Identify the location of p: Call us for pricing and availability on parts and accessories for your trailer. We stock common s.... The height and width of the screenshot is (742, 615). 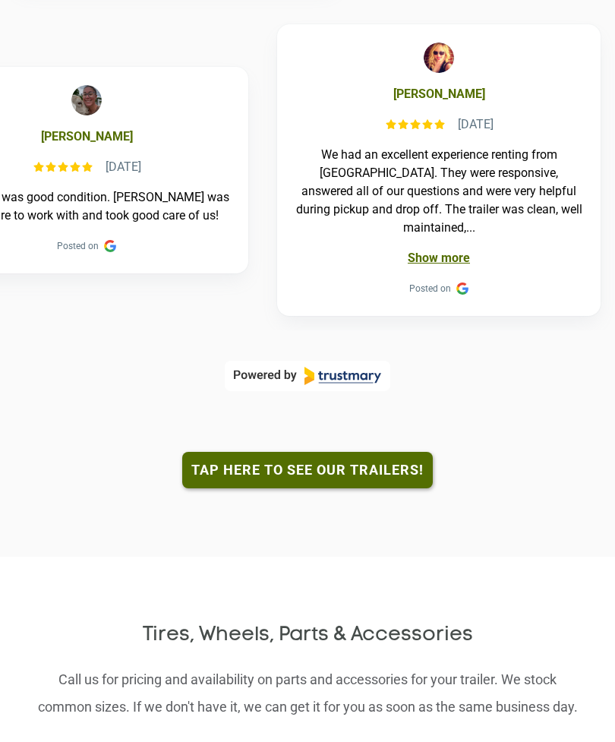
(308, 693).